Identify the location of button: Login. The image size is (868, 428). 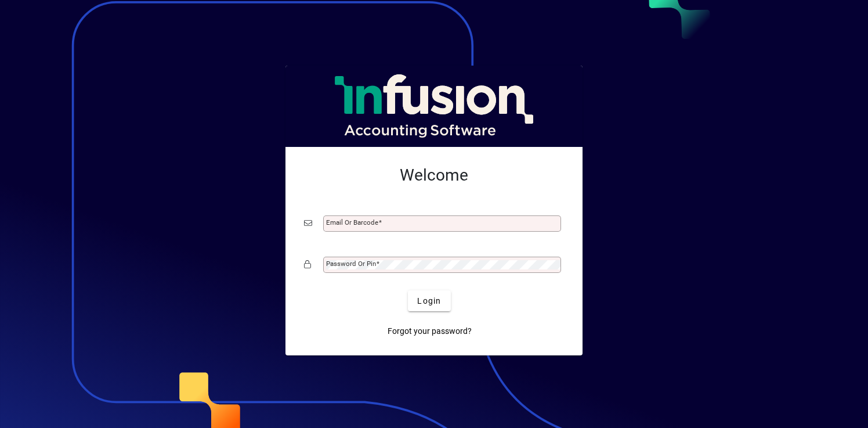
(429, 301).